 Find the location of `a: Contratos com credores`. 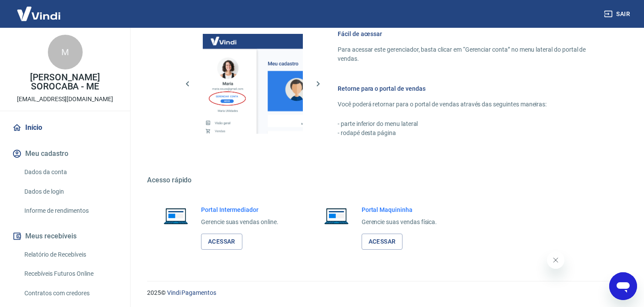

a: Contratos com credores is located at coordinates (70, 293).